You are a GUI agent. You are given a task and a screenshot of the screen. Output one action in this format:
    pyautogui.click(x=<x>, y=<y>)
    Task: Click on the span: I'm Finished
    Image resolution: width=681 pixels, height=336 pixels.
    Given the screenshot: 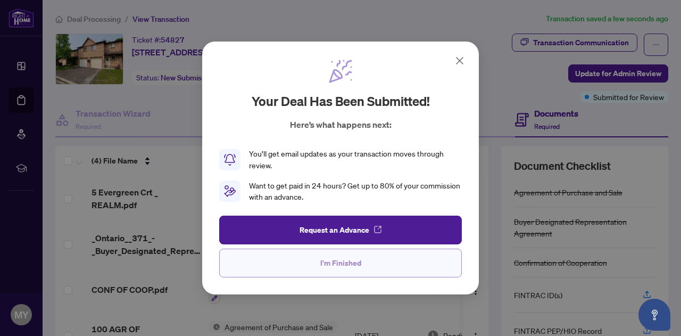 What is the action you would take?
    pyautogui.click(x=340, y=263)
    